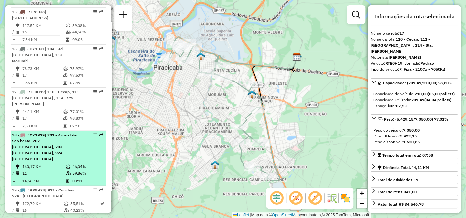 This screenshot has width=466, height=218. I want to click on td: 35,51%, so click(85, 204).